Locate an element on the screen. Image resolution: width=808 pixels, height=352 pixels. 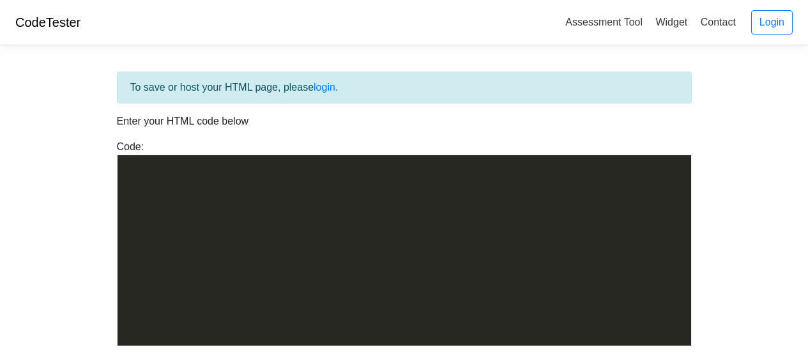
a: Assessment Tool is located at coordinates (604, 22).